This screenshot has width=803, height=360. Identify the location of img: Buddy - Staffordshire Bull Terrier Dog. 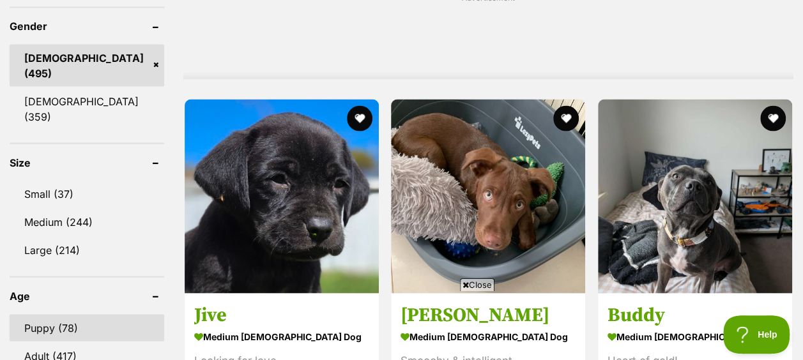
(695, 196).